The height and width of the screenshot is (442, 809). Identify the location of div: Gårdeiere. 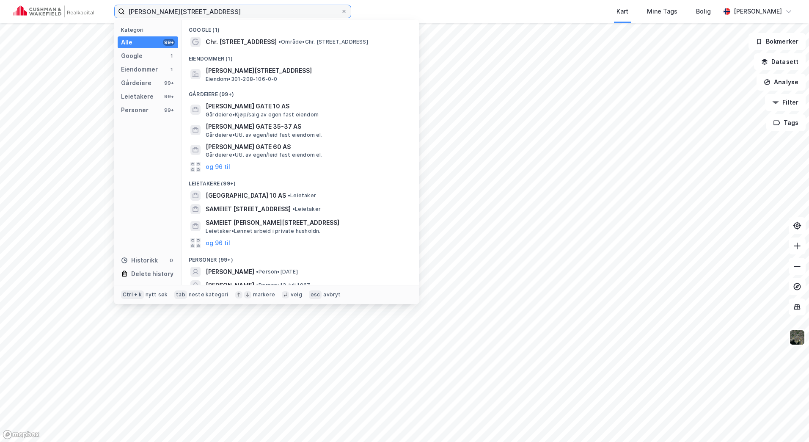
(136, 83).